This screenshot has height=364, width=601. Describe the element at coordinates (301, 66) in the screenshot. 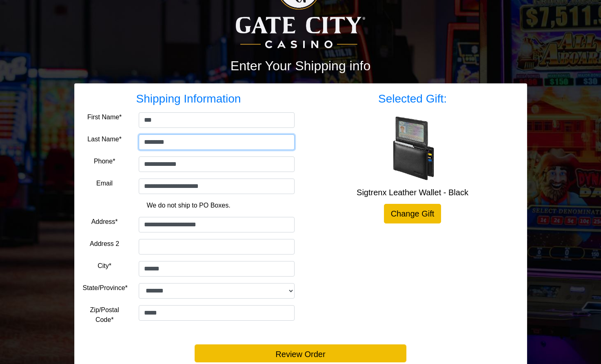

I see `h2: Enter Your Shipping info` at that location.